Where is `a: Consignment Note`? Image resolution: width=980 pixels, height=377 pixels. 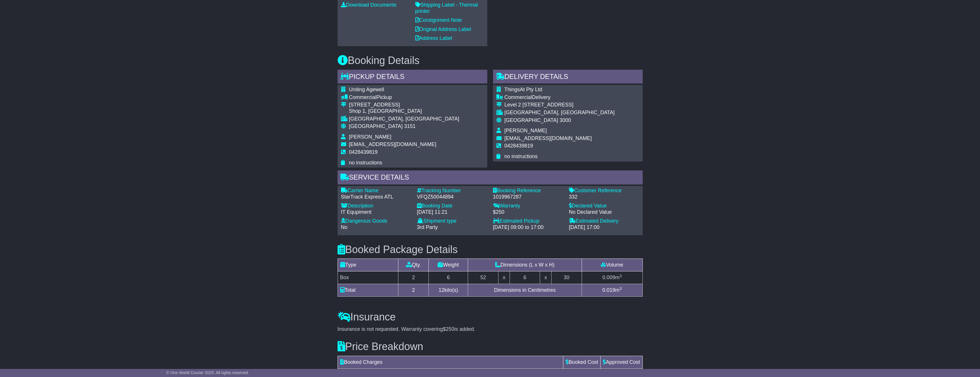 a: Consignment Note is located at coordinates (439, 20).